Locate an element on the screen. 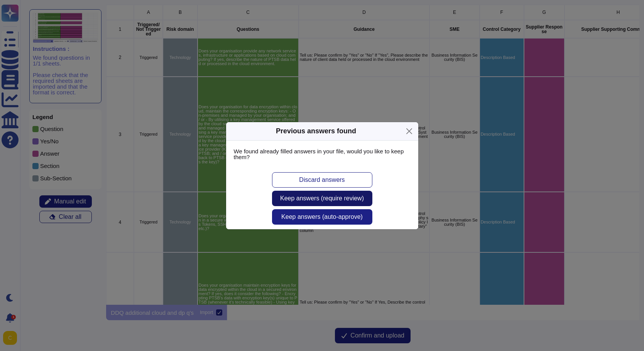  span: Keep answers (require review) is located at coordinates (322, 198).